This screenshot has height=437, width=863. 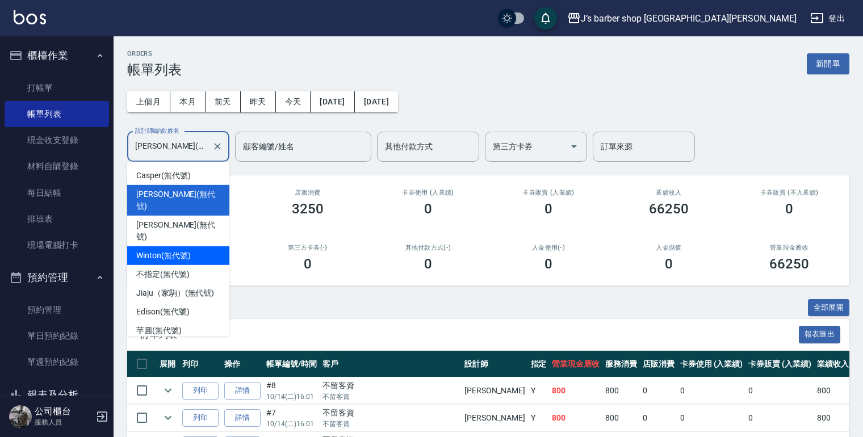 What do you see at coordinates (779, 364) in the screenshot?
I see `th: 卡券販賣 (入業績)` at bounding box center [779, 364].